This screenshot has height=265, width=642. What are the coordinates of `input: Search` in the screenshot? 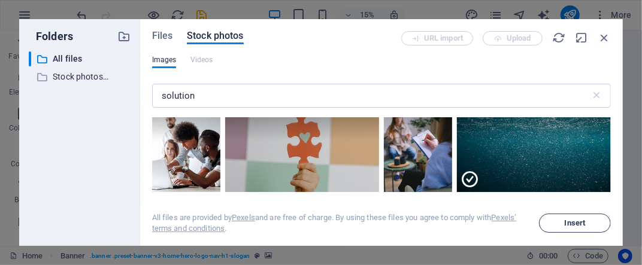 It's located at (371, 96).